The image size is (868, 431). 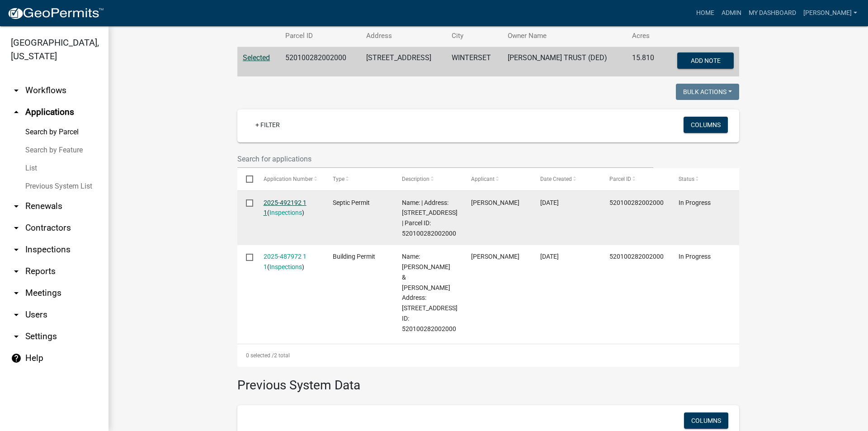 What do you see at coordinates (17, 112) in the screenshot?
I see `i: arrow_drop_up` at bounding box center [17, 112].